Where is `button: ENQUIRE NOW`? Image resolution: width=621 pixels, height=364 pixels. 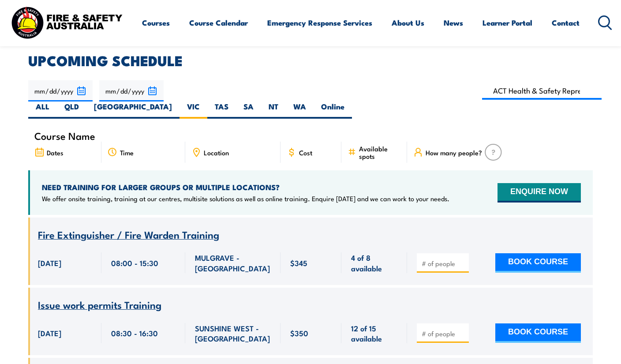 button: ENQUIRE NOW is located at coordinates (539, 193).